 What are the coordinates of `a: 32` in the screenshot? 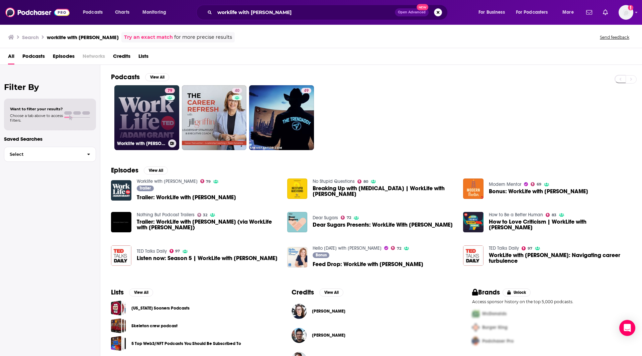 It's located at (202, 215).